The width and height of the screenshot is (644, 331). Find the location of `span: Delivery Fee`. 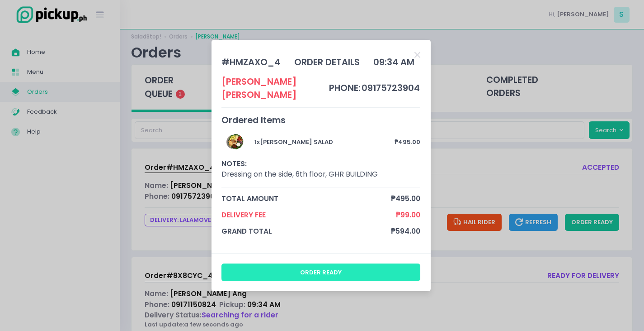

span: Delivery Fee is located at coordinates (309, 215).